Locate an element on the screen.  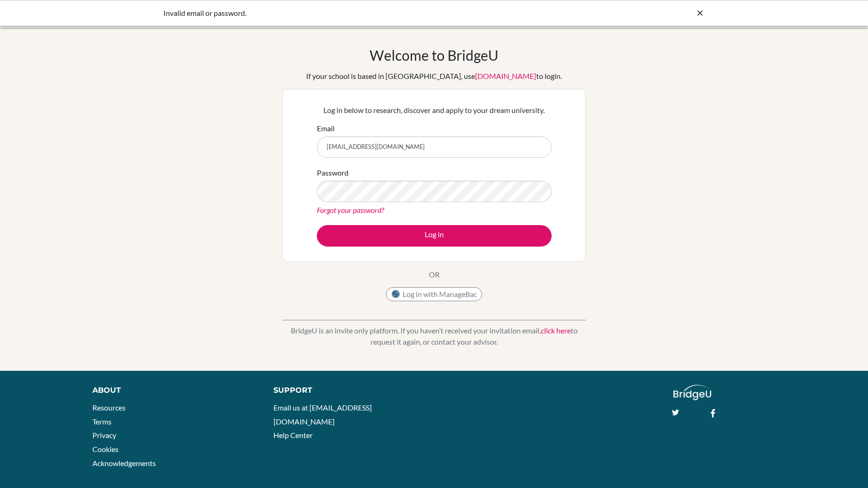
a: Forgot your password? is located at coordinates (351, 210).